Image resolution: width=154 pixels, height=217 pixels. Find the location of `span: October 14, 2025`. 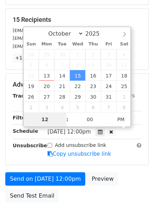

span: October 14, 2025 is located at coordinates (62, 75).